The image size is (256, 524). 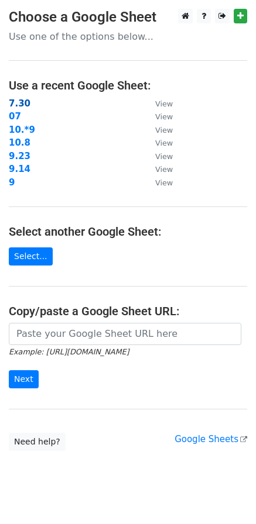 I want to click on a: 7.30, so click(x=19, y=104).